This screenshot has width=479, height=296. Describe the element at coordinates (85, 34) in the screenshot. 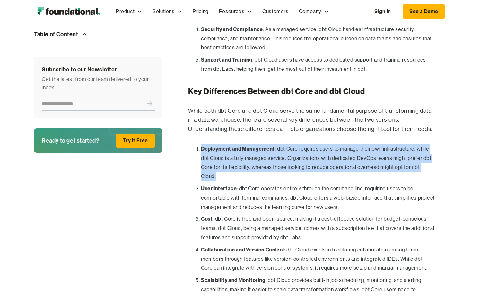

I see `img: Arrow` at that location.